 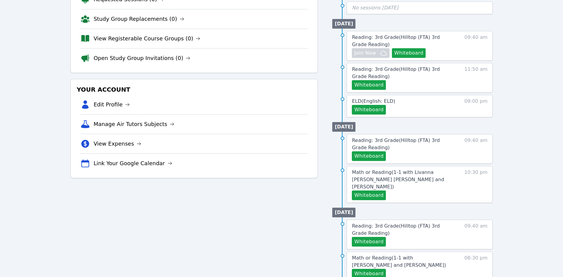 What do you see at coordinates (475, 184) in the screenshot?
I see `span: 10:30 pm` at bounding box center [475, 184].